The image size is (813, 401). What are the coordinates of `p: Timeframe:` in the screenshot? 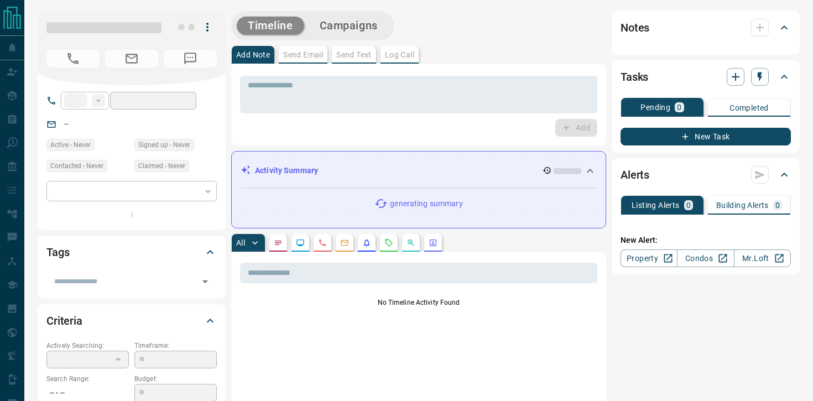 It's located at (175, 346).